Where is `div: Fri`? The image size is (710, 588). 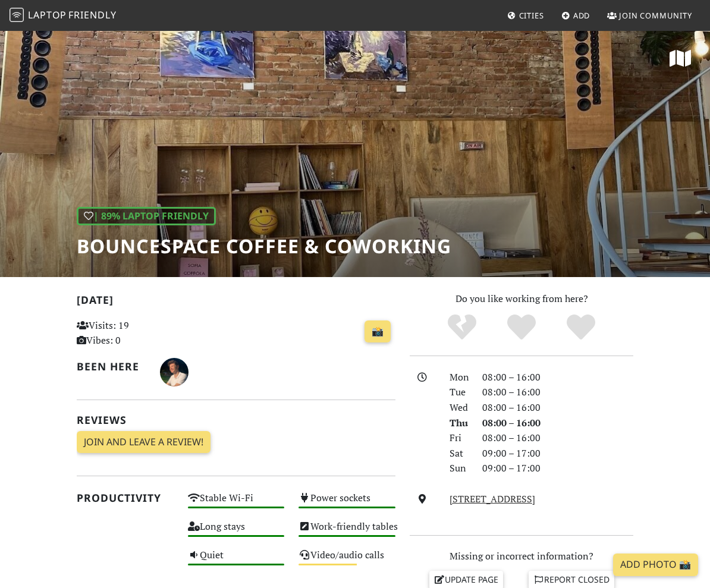
div: Fri is located at coordinates (459, 438).